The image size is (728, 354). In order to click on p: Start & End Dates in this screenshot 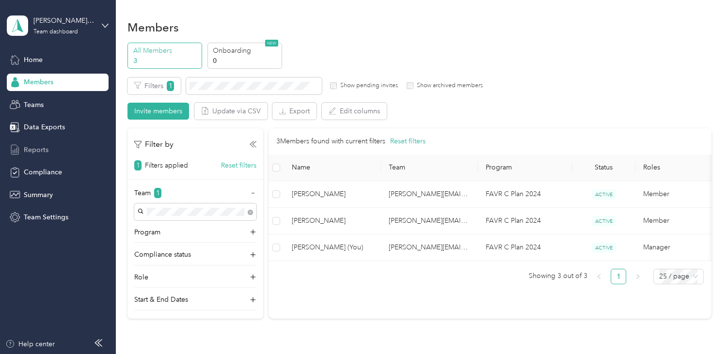, I will do `click(161, 300)`.